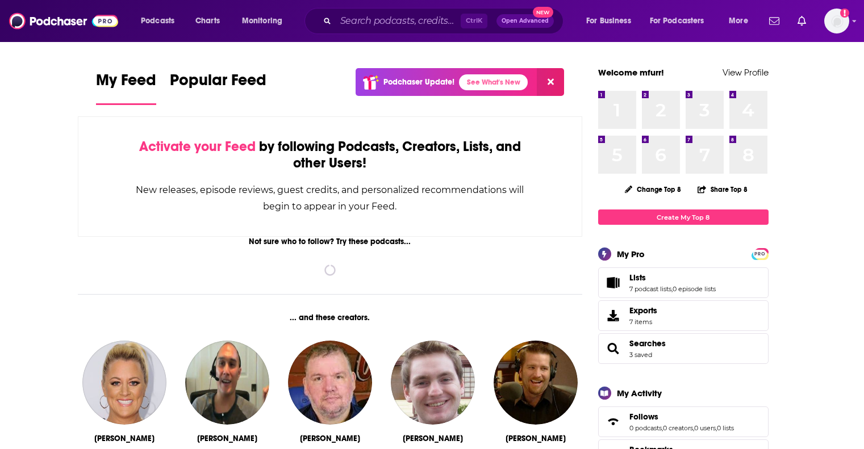 Image resolution: width=864 pixels, height=449 pixels. I want to click on a: 0 creators, so click(678, 428).